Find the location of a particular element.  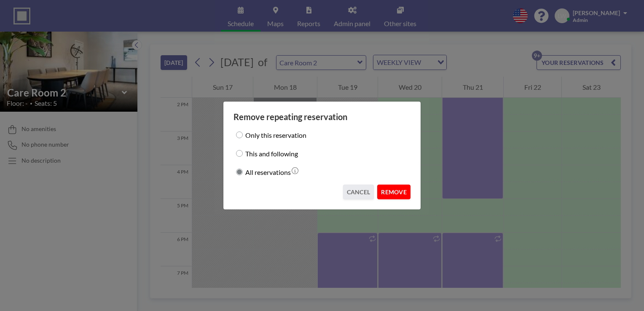

label: Only this reservation is located at coordinates (276, 135).